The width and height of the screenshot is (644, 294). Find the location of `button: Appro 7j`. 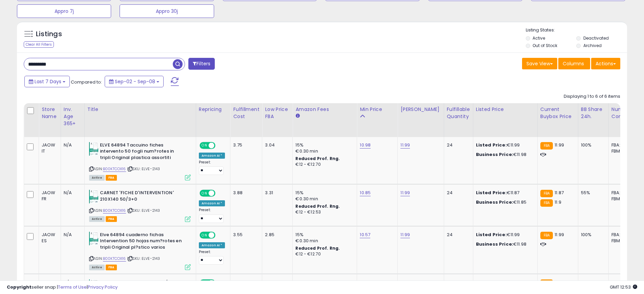

button: Appro 7j is located at coordinates (64, 11).